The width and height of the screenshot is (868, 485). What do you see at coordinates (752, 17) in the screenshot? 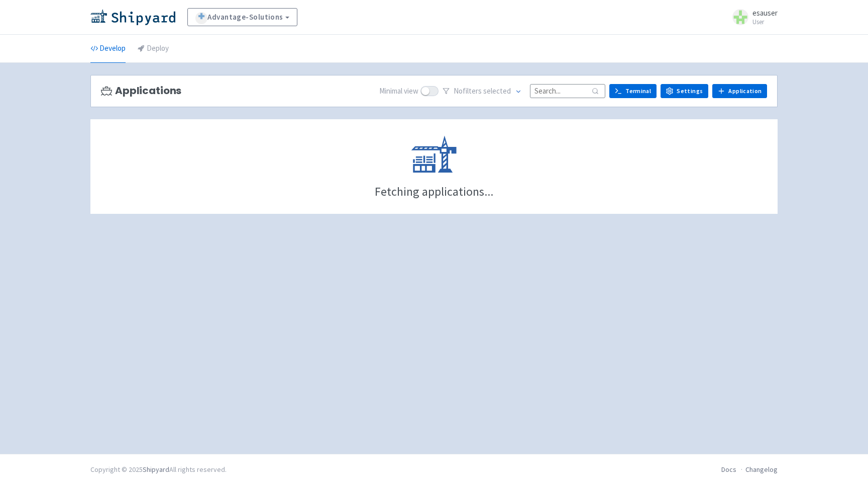
I see `a: esauser User` at bounding box center [752, 17].